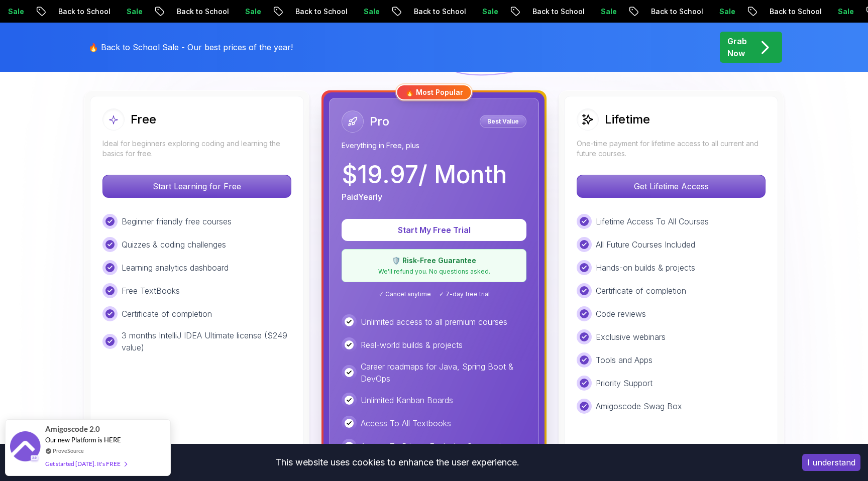  I want to click on p: Start Learning for Free, so click(197, 186).